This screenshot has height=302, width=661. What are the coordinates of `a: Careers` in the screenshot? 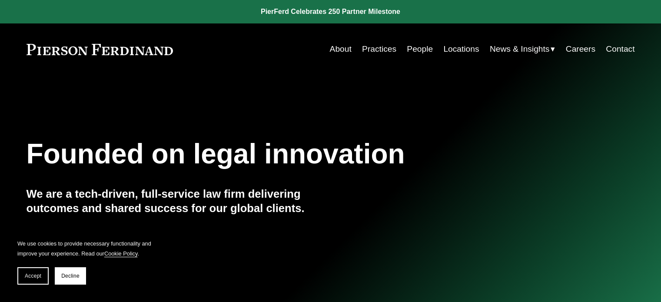 It's located at (581, 49).